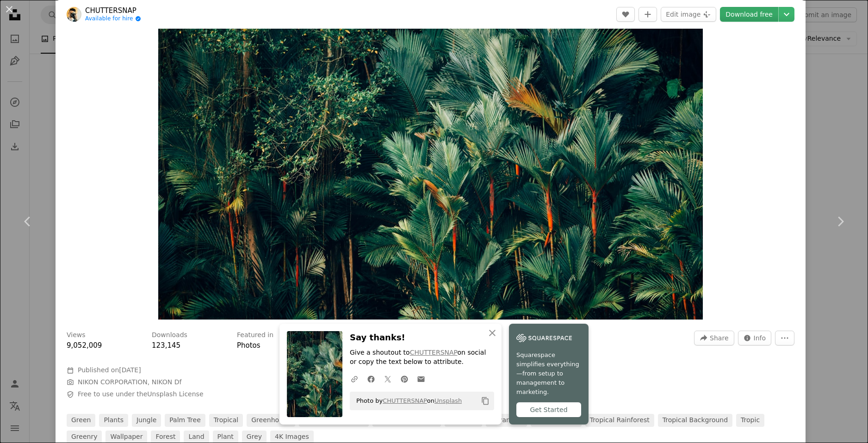 The width and height of the screenshot is (868, 443). Describe the element at coordinates (185, 420) in the screenshot. I see `a: palm tree` at that location.